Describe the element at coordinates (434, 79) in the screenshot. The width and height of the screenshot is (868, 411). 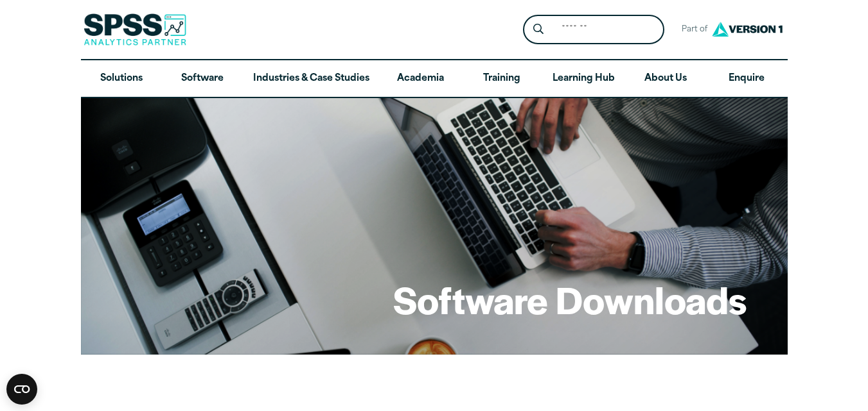
I see `nav: Desktop version of site main menu` at that location.